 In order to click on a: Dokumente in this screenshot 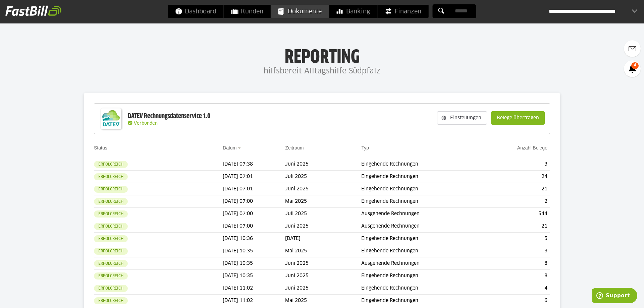, I will do `click(300, 11)`.